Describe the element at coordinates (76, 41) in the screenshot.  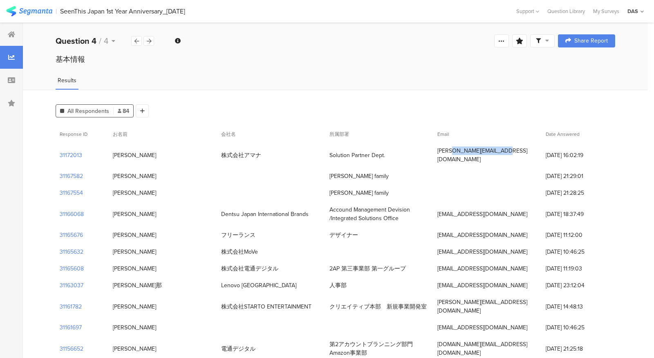
I see `b: Question 4` at that location.